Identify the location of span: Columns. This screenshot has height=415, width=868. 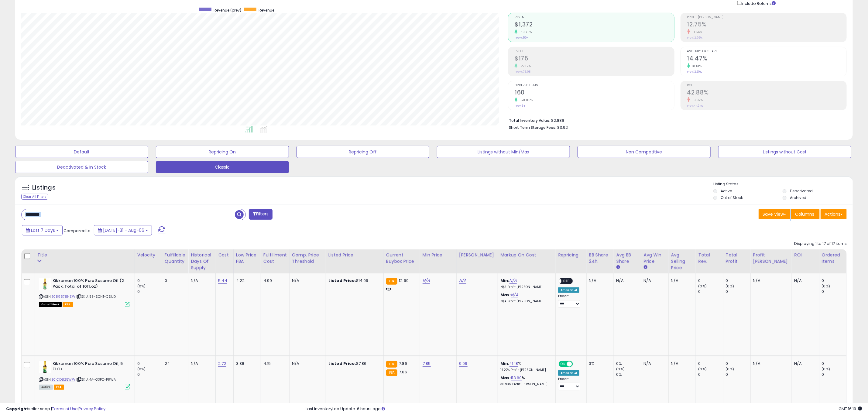
(805, 215).